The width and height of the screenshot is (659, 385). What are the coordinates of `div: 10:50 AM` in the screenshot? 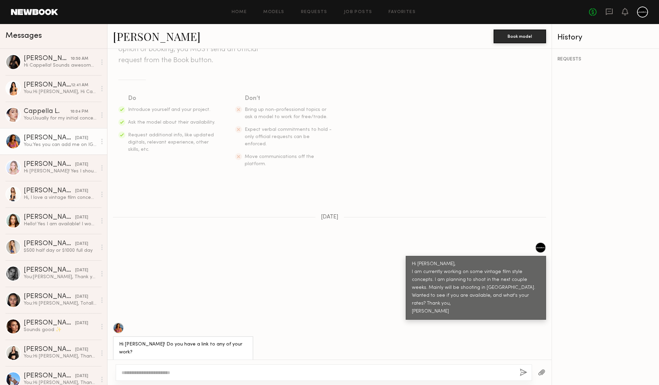 It's located at (79, 59).